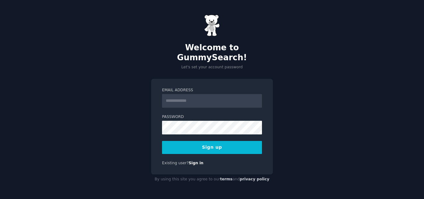  Describe the element at coordinates (212, 67) in the screenshot. I see `p: Let's set your account password` at that location.